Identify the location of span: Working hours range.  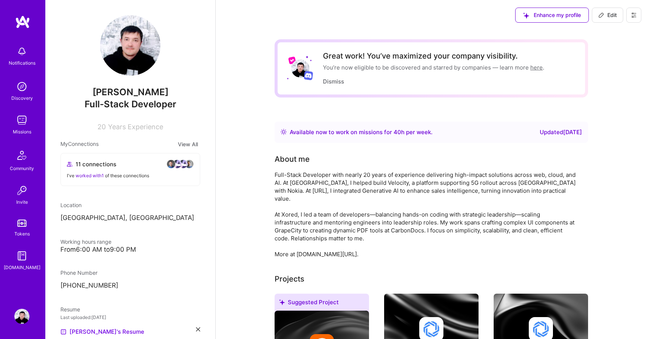
(86, 241).